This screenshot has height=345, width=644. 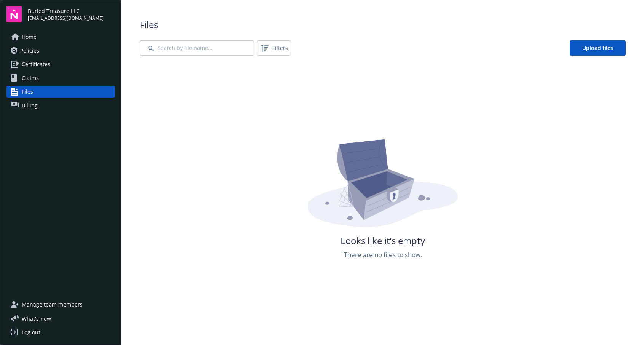 What do you see at coordinates (36, 318) in the screenshot?
I see `span: What ' s new` at bounding box center [36, 318].